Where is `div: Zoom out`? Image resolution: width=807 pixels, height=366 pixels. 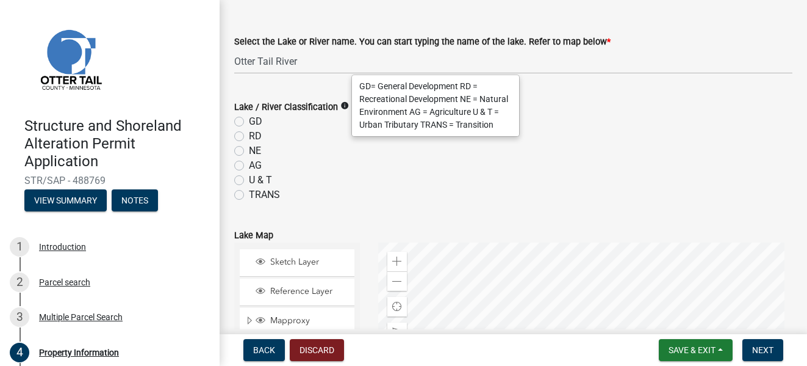 div: Zoom out is located at coordinates (397, 281).